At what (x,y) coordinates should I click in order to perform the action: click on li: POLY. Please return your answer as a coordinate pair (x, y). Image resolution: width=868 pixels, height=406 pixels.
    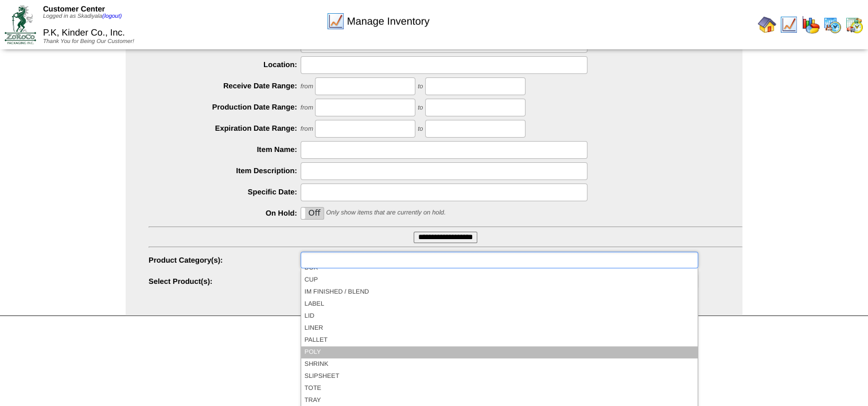
    Looking at the image, I should click on (499, 352).